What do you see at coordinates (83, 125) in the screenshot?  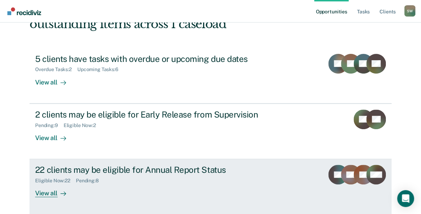 I see `div: Eligible Now : 2` at bounding box center [83, 125].